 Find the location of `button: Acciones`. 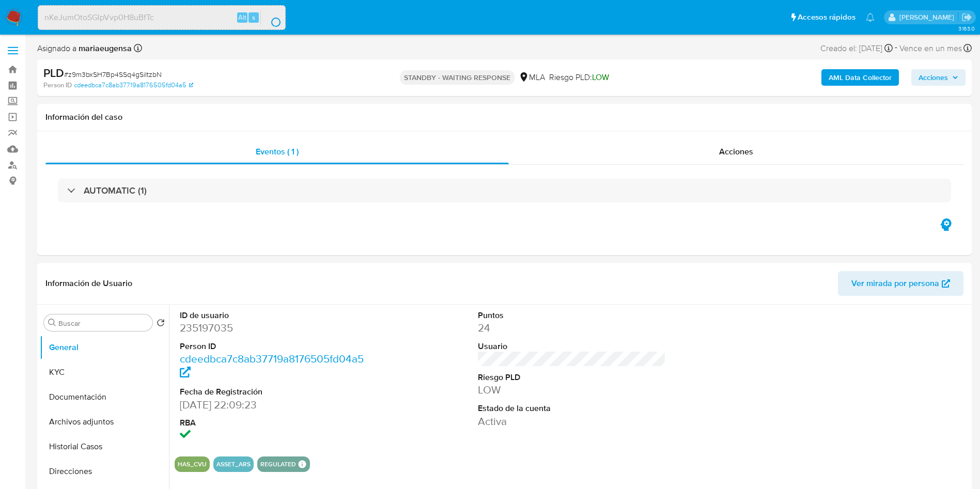

button: Acciones is located at coordinates (938, 77).